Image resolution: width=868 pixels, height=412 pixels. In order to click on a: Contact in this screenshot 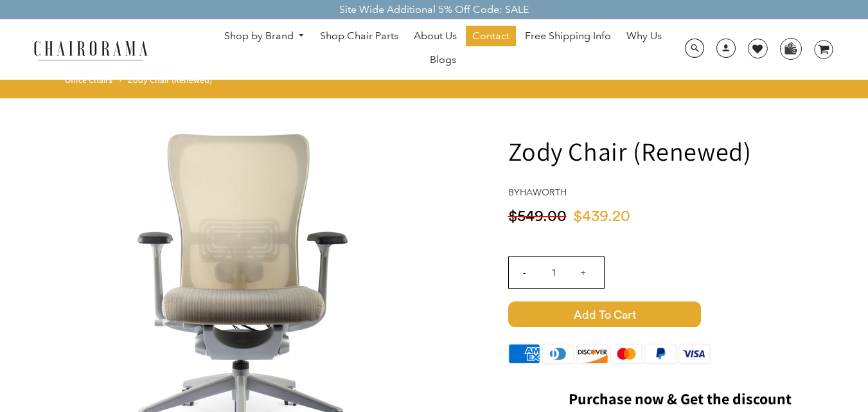, I will do `click(491, 36)`.